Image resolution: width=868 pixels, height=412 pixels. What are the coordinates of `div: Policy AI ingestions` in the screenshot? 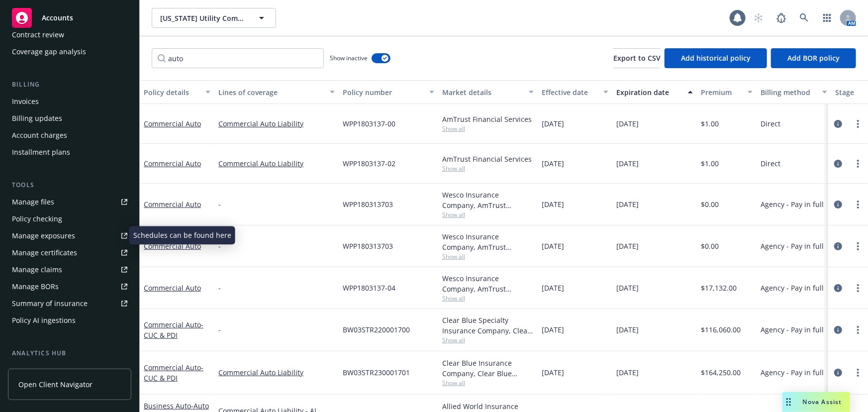 It's located at (44, 321).